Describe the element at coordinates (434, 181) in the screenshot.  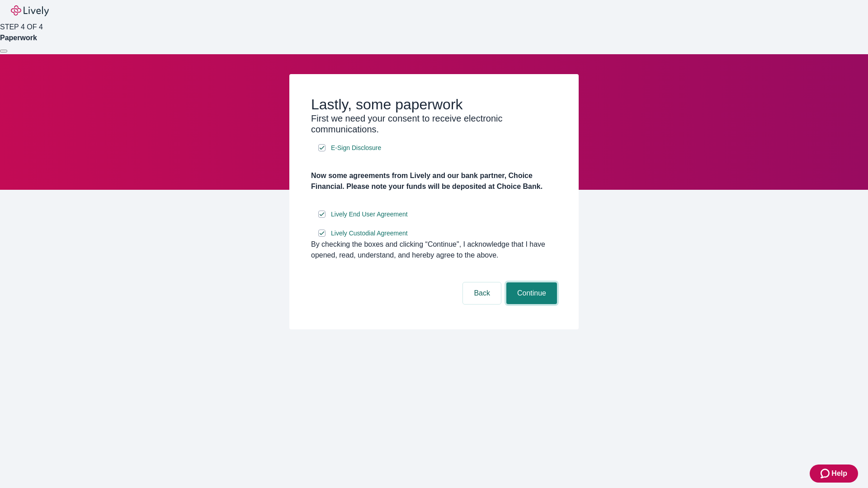
I see `h4: Now some agreements from Lively and our bank partner, Choice Financial. Please note your funds wi...` at that location.